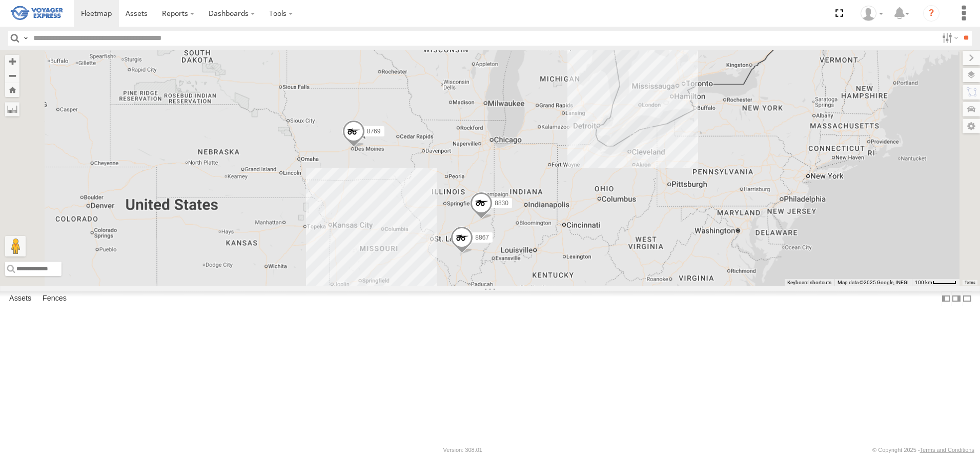  Describe the element at coordinates (923, 282) in the screenshot. I see `span: 100 km` at that location.